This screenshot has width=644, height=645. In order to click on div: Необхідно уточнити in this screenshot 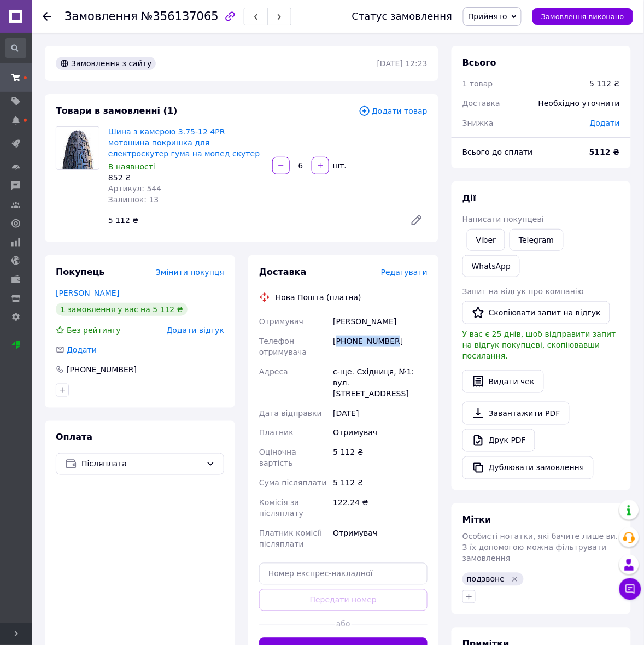, I will do `click(578, 103)`.